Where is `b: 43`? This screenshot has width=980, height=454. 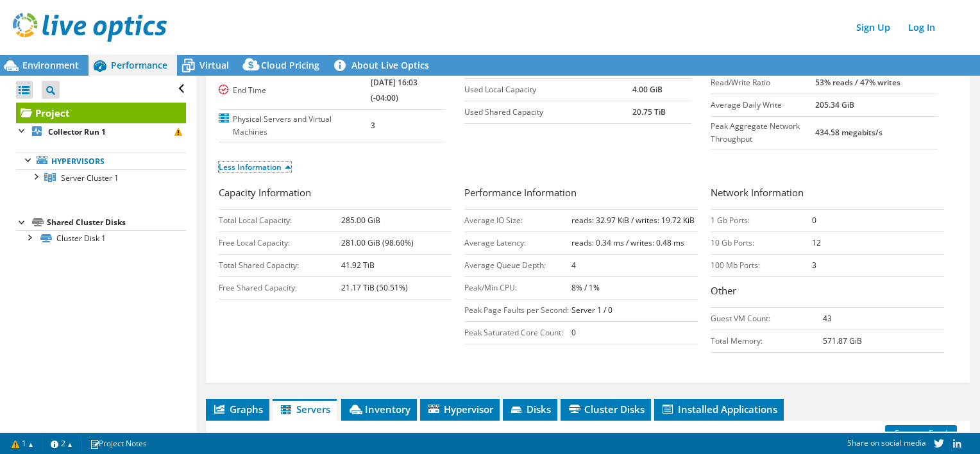
b: 43 is located at coordinates (827, 318).